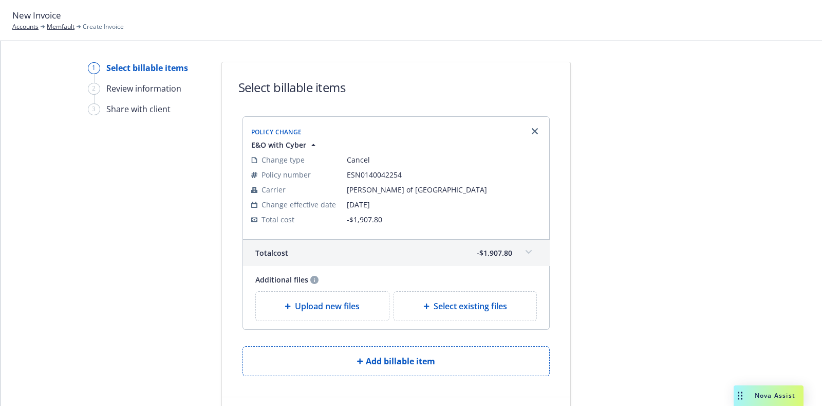  What do you see at coordinates (535, 131) in the screenshot?
I see `a: Remove browser` at bounding box center [535, 131].